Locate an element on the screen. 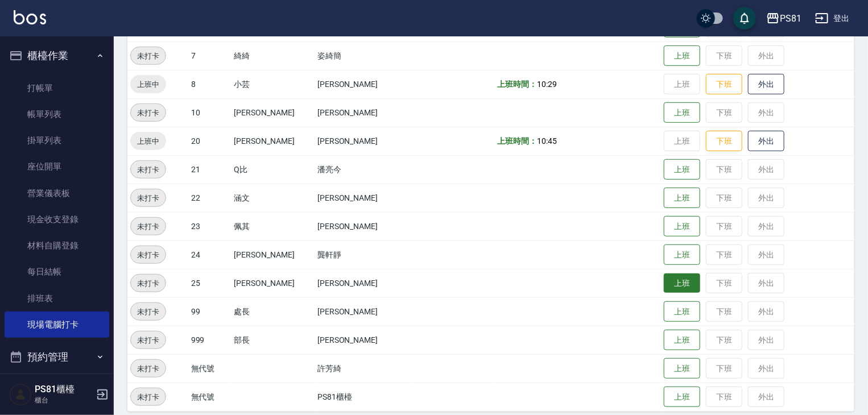  td: 姿綺簡 is located at coordinates (363, 56).